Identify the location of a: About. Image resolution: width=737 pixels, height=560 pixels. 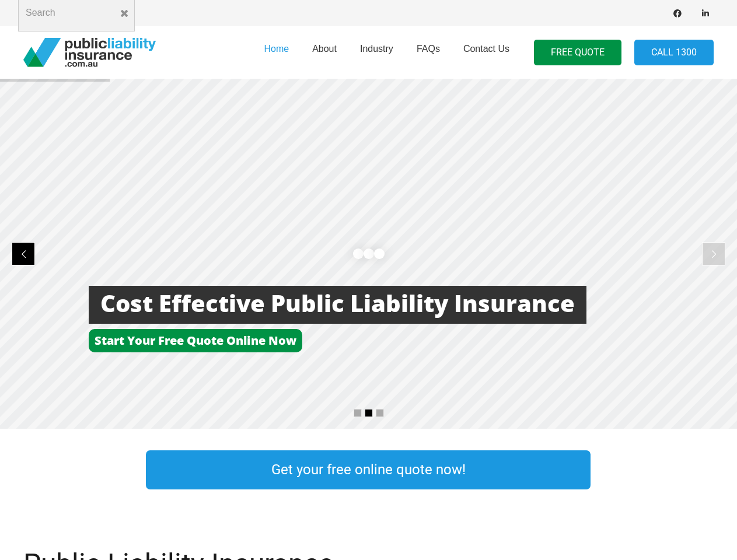
(325, 52).